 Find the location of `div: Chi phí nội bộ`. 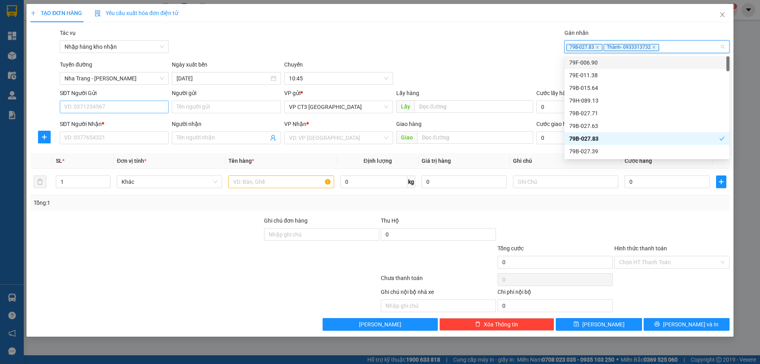

div: Chi phí nội bộ is located at coordinates (555, 293).